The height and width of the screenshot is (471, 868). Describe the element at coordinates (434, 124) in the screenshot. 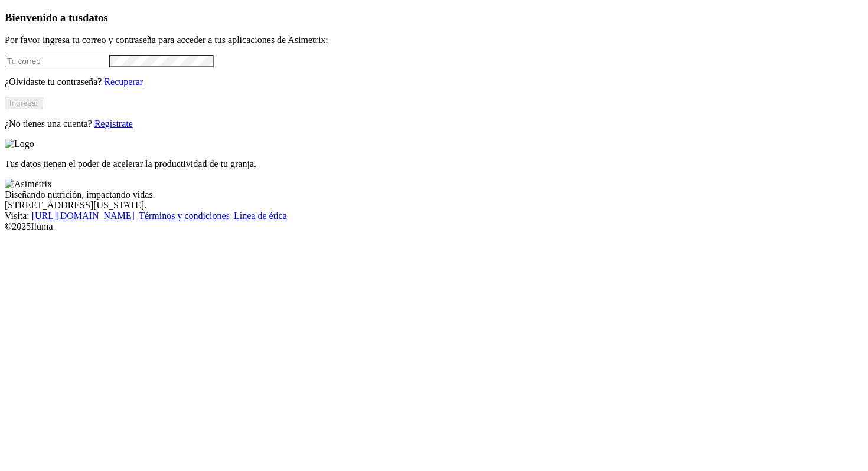

I see `p: ¿No tienes una cuenta?` at that location.